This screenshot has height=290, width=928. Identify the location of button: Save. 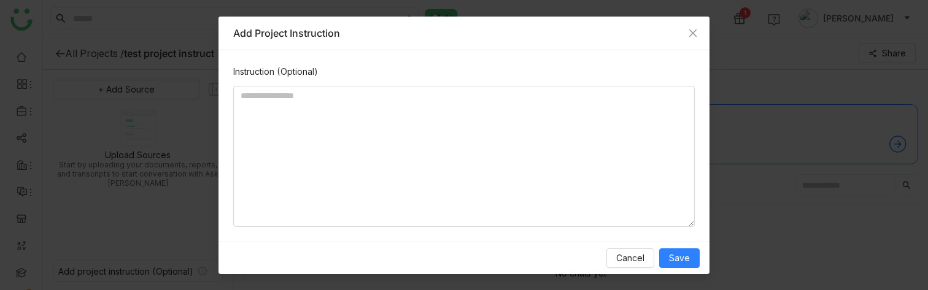
(679, 258).